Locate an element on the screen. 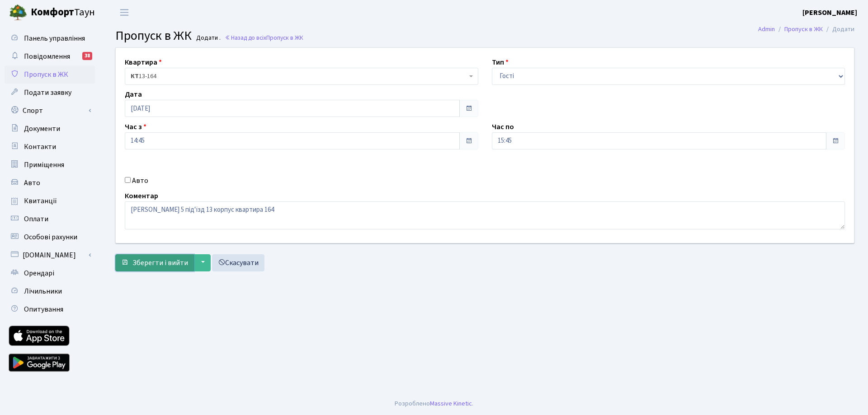  a: Оплати is located at coordinates (50, 219).